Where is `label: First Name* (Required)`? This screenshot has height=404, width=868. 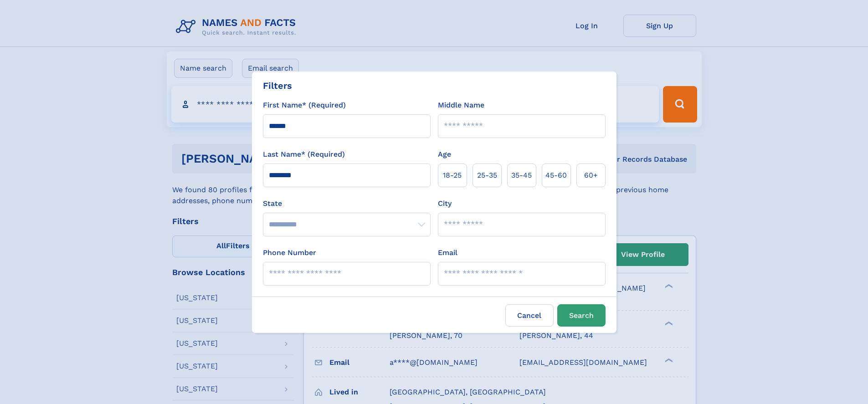
label: First Name* (Required) is located at coordinates (304, 105).